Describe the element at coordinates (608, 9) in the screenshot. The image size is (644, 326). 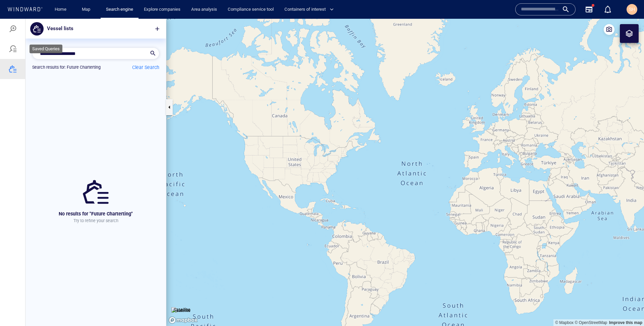
I see `div: Notification center` at that location.